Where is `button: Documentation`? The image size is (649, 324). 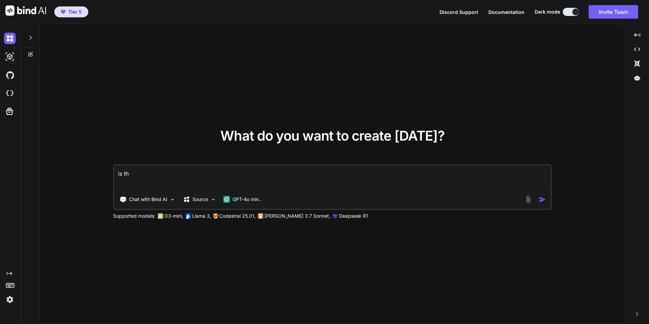
button: Documentation is located at coordinates (507, 12).